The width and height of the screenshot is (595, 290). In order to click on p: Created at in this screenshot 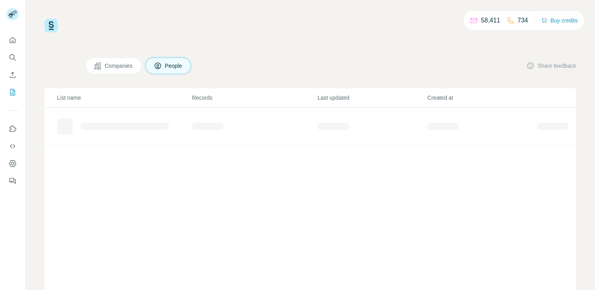, I will do `click(481, 98)`.